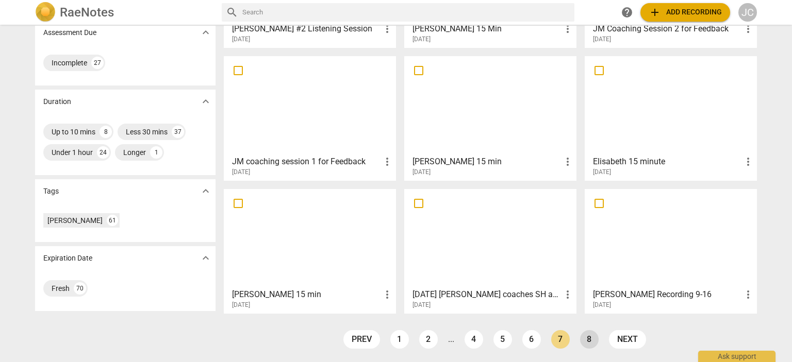 The image size is (792, 362). I want to click on span: add, so click(655, 12).